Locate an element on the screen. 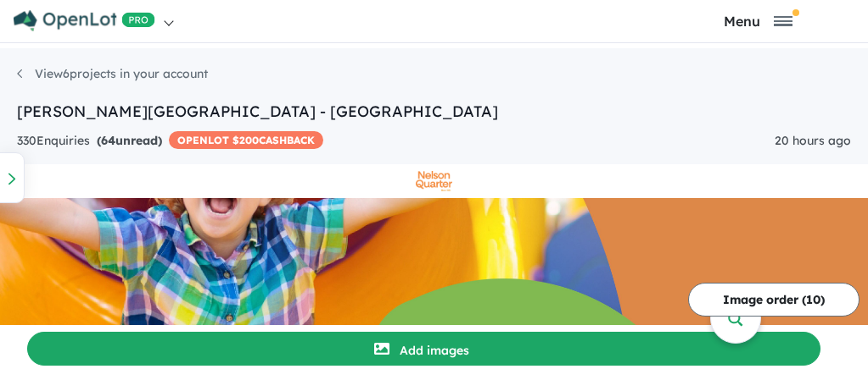  a: View6projects in your account is located at coordinates (112, 73).